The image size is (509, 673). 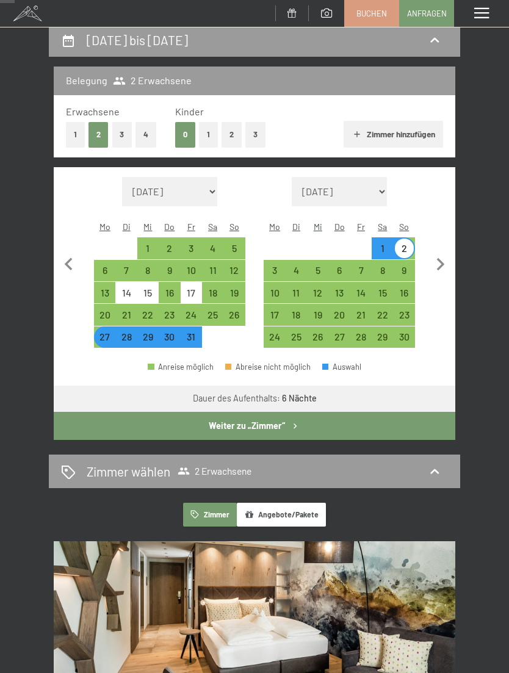 I want to click on div: 16, so click(x=404, y=297).